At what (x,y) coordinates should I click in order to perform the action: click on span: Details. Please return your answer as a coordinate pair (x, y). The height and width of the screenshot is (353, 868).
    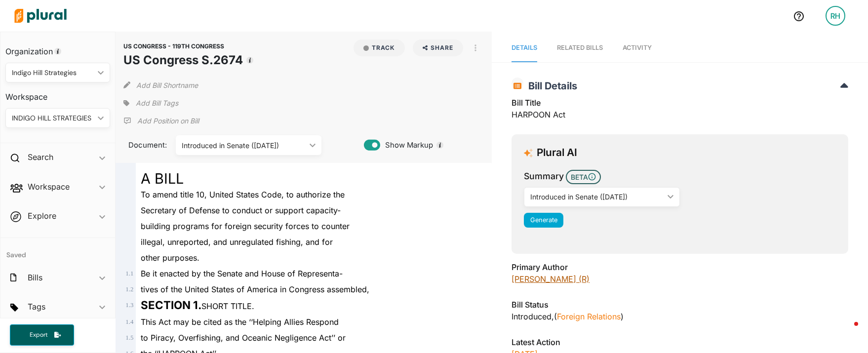
    Looking at the image, I should click on (524, 48).